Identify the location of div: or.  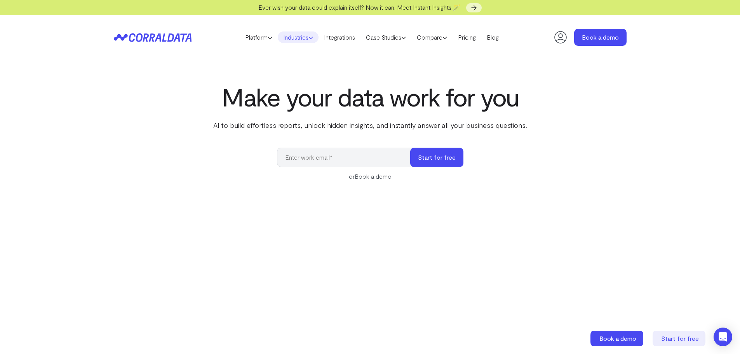
(370, 176).